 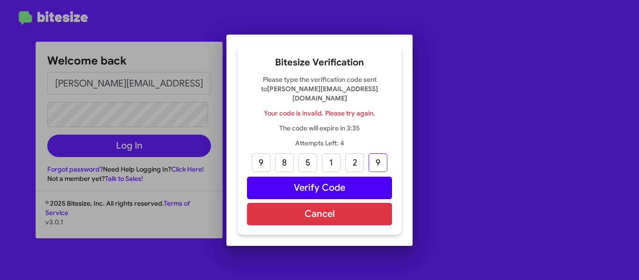 What do you see at coordinates (320, 63) in the screenshot?
I see `h2: Bitesize Verification` at bounding box center [320, 63].